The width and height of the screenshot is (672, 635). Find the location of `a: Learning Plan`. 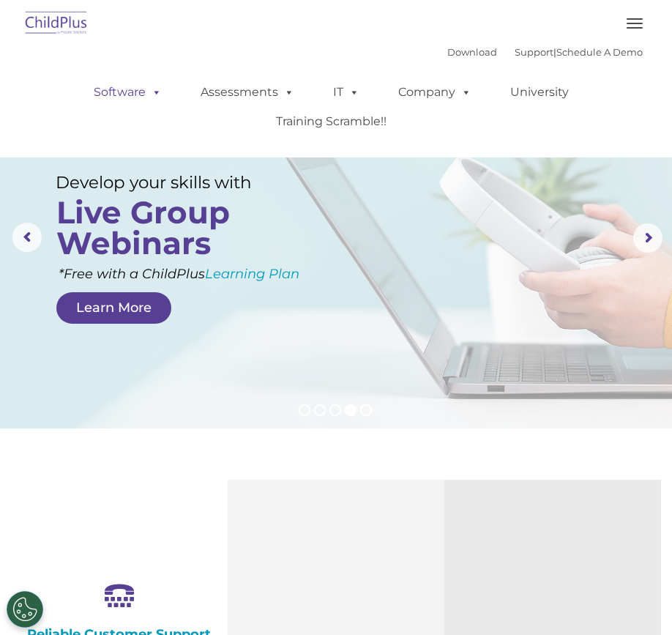

a: Learning Plan is located at coordinates (252, 273).